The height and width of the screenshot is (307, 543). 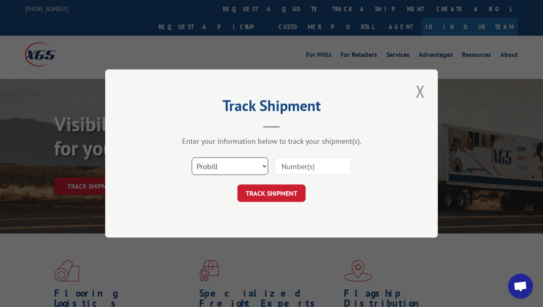 What do you see at coordinates (521, 287) in the screenshot?
I see `a: Open chat` at bounding box center [521, 287].